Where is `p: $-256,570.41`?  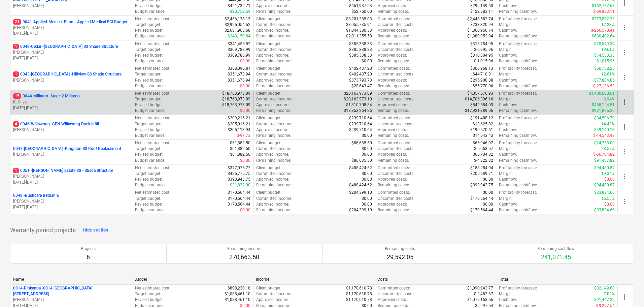 p: $-256,570.41 is located at coordinates (603, 31).